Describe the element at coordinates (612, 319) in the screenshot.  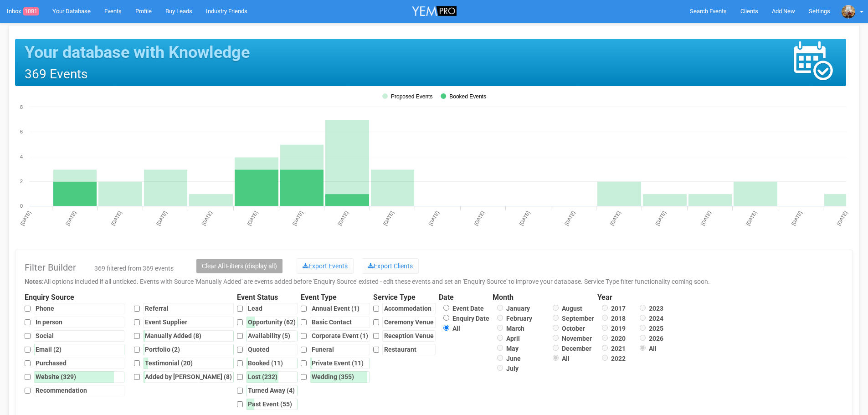
I see `label: 2018` at that location.